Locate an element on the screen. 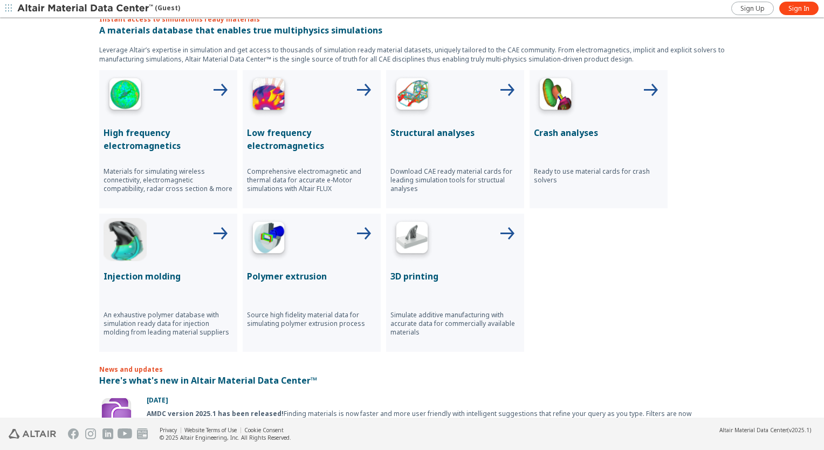 This screenshot has width=824, height=450. img: Altair Material Data Center is located at coordinates (86, 9).